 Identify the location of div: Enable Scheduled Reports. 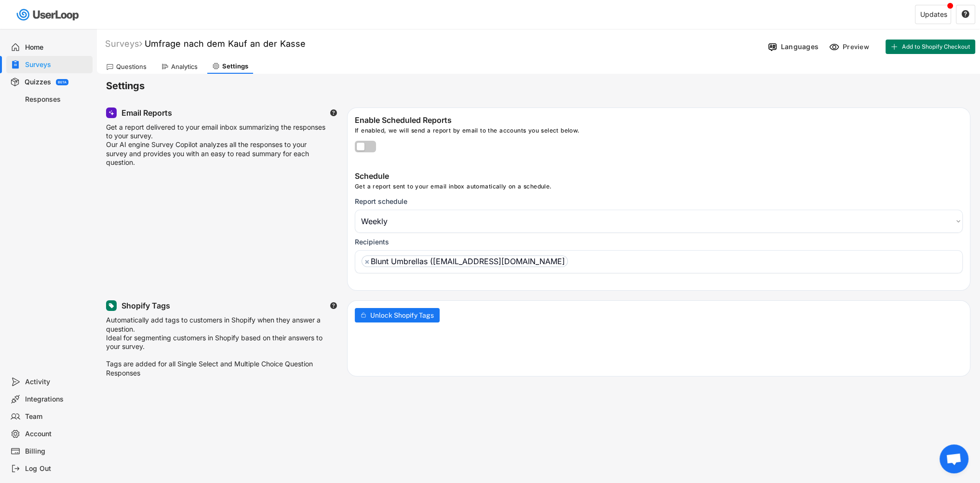
(662, 121).